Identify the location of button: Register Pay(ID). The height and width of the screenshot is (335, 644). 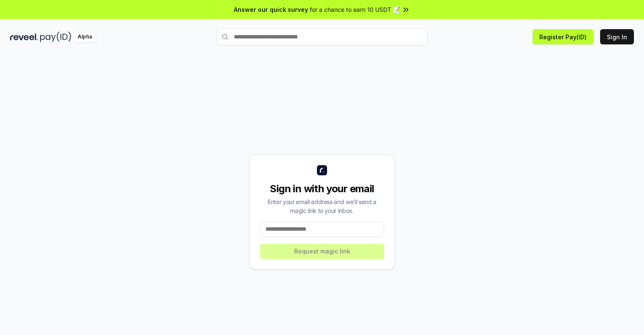
(563, 37).